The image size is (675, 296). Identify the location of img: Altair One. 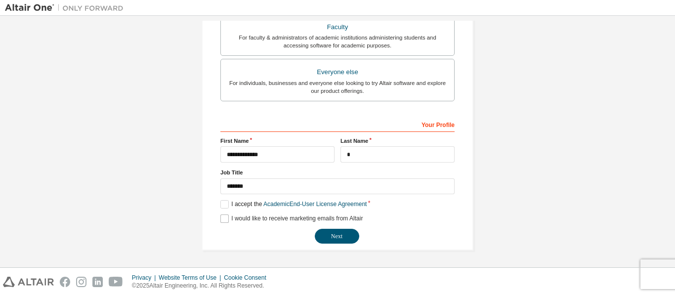
(67, 8).